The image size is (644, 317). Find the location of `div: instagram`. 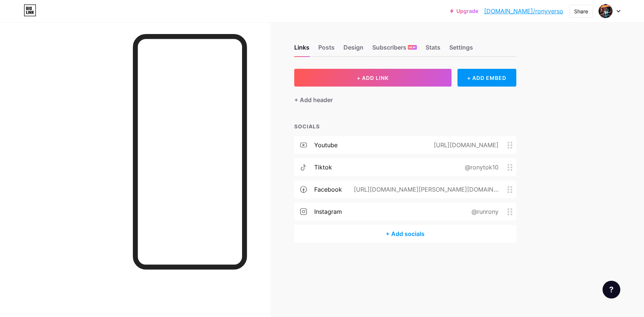

div: instagram is located at coordinates (328, 211).